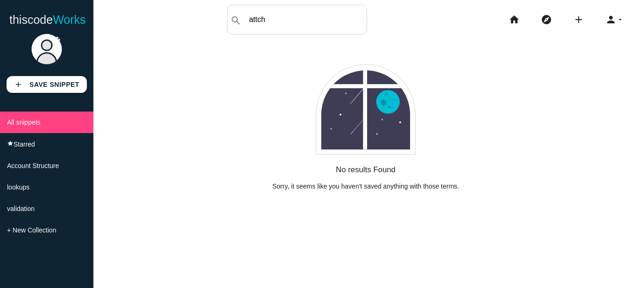  I want to click on span: Works, so click(69, 20).